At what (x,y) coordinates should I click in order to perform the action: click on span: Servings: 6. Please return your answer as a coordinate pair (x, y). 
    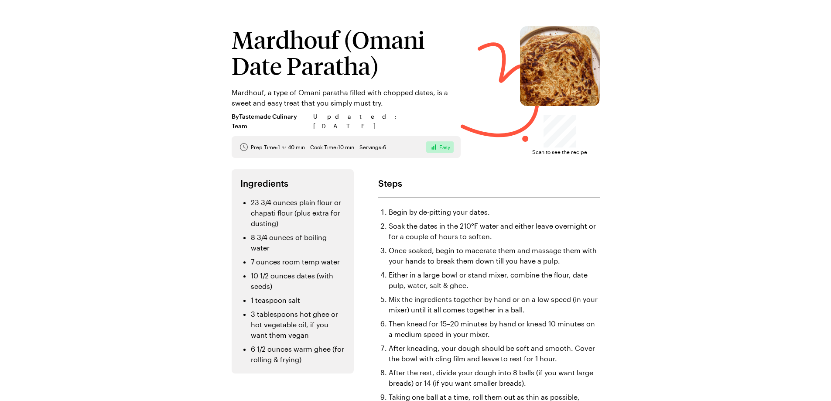
    Looking at the image, I should click on (373, 147).